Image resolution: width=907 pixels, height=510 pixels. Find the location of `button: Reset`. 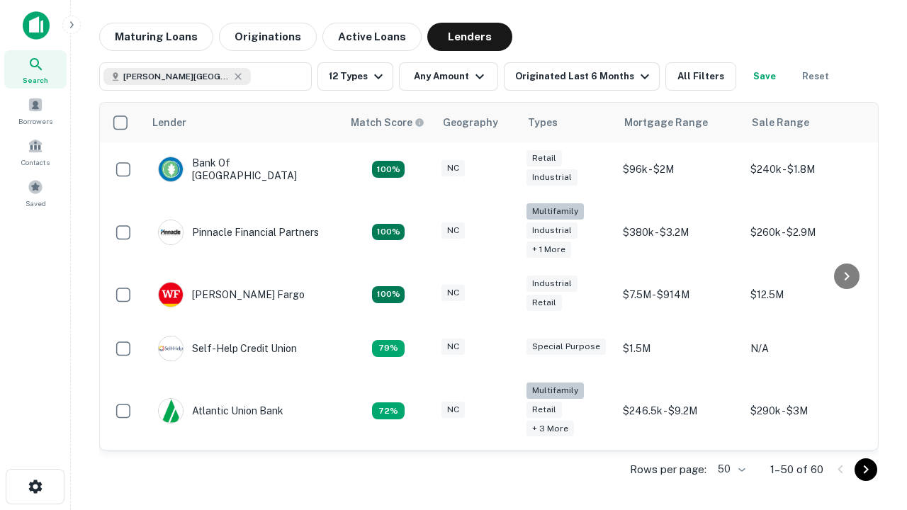

button: Reset is located at coordinates (815, 77).